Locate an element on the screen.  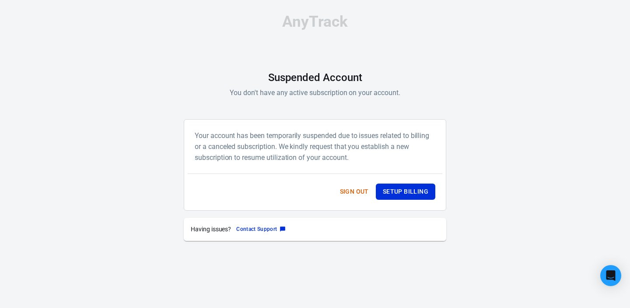
p: Having issues? is located at coordinates (211, 229).